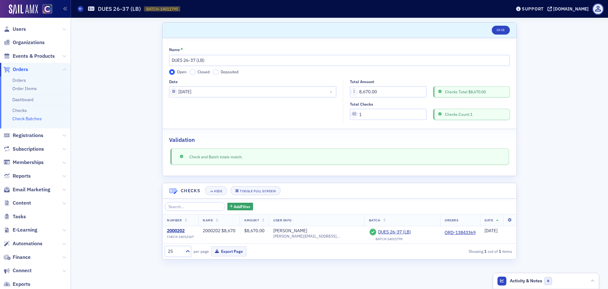 This screenshot has width=608, height=289. I want to click on span: Activity & Notes, so click(526, 280).